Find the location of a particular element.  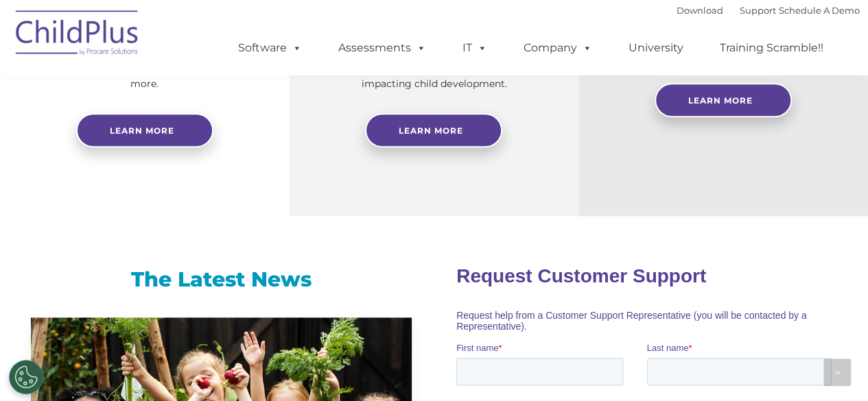

span: Last name is located at coordinates (211, 96).